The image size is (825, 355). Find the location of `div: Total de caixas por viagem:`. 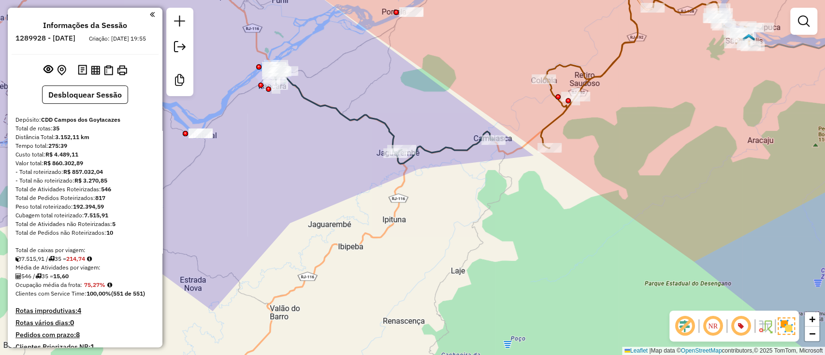

div: Total de caixas por viagem: is located at coordinates (85, 250).